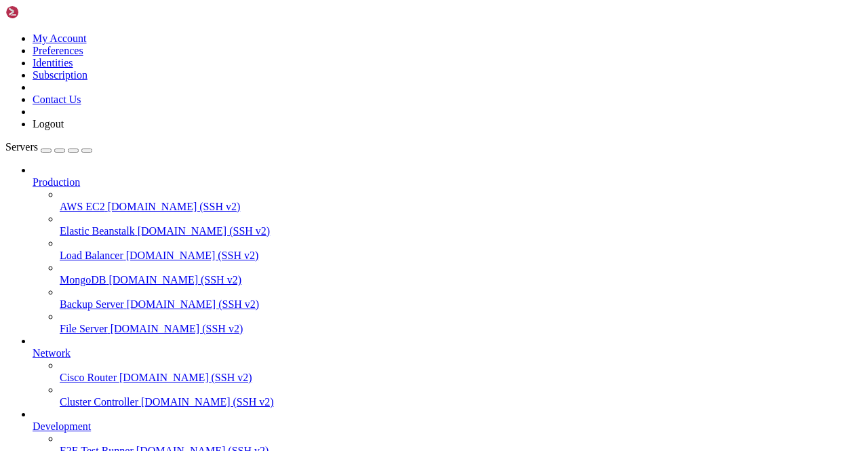 The width and height of the screenshot is (868, 451). I want to click on a: My Account, so click(60, 38).